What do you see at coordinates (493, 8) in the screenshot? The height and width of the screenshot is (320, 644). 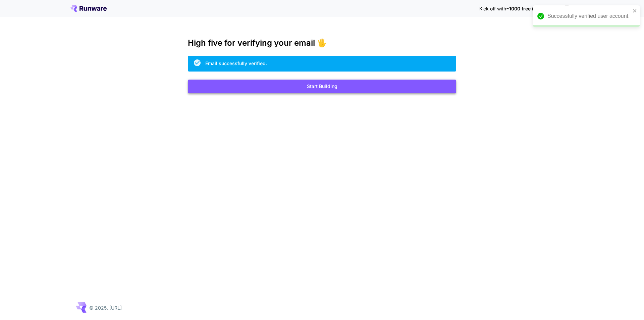 I see `span: Kick off with` at bounding box center [493, 8].